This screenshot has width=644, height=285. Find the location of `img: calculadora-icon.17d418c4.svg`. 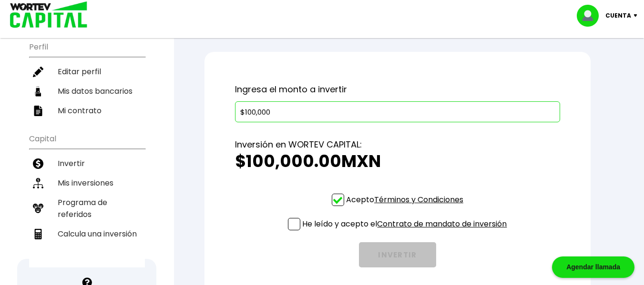

img: calculadora-icon.17d418c4.svg is located at coordinates (38, 234).